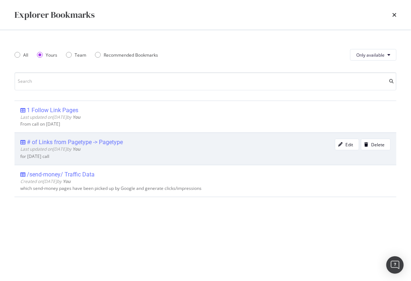  Describe the element at coordinates (349, 144) in the screenshot. I see `div: Edit` at that location.